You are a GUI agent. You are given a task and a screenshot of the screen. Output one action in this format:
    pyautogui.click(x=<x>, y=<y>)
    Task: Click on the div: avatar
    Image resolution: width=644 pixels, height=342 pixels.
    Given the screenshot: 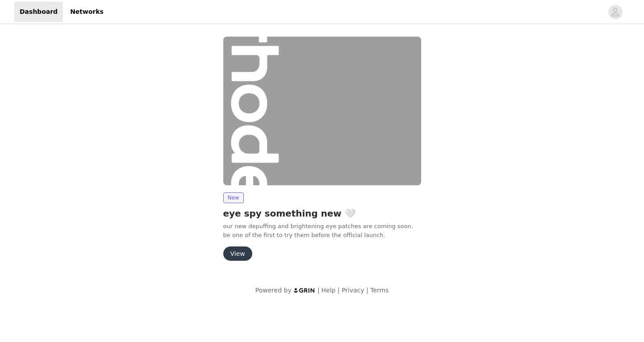 What is the action you would take?
    pyautogui.click(x=615, y=12)
    